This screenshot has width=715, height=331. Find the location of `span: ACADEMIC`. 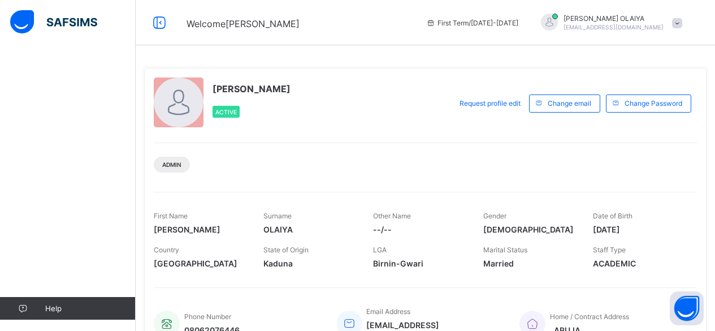

span: ACADEMIC is located at coordinates (639, 263).